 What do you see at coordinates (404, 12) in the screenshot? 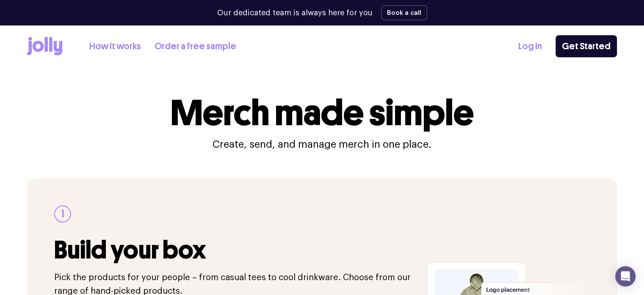
I see `button: Book a call` at bounding box center [404, 12].